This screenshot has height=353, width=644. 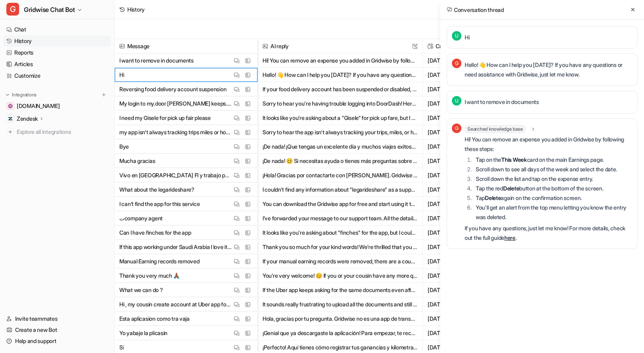 I want to click on p: Thank you very much 🙏🏾, so click(x=150, y=276).